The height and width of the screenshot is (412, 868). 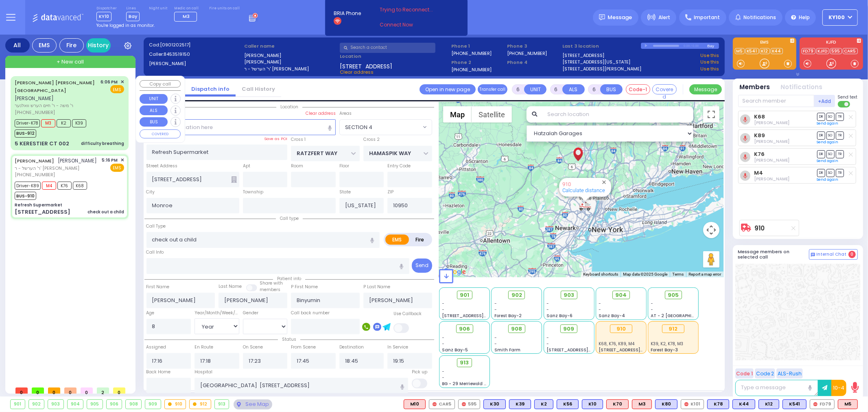 What do you see at coordinates (765, 43) in the screenshot?
I see `label: EMS` at bounding box center [765, 43].